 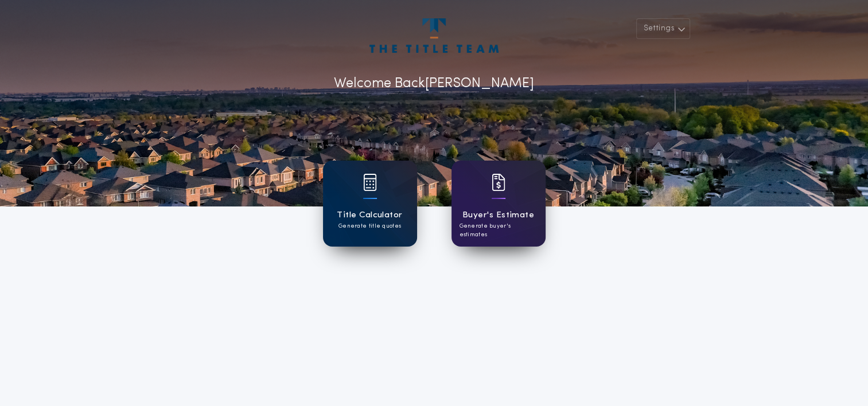 I want to click on a: card iconTitle CalculatorGenerate title quotes, so click(x=370, y=204).